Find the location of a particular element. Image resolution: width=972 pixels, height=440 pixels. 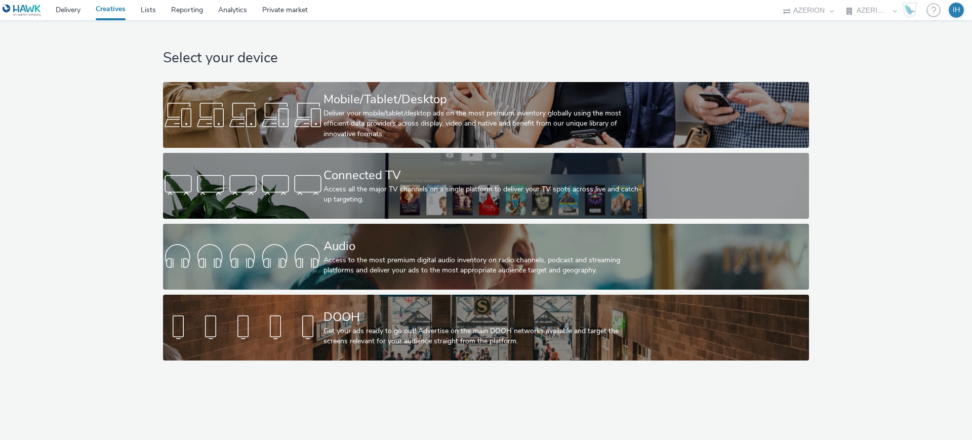

div: Get your ads ready to go out! Advertise on the main DOOH networks available and target the screen... is located at coordinates (484, 336).